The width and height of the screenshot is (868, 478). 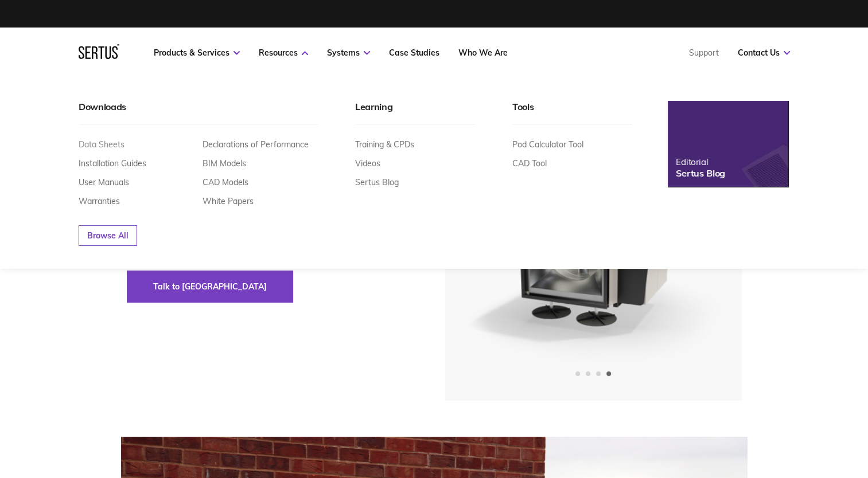 What do you see at coordinates (112, 163) in the screenshot?
I see `a: Installation Guides` at bounding box center [112, 163].